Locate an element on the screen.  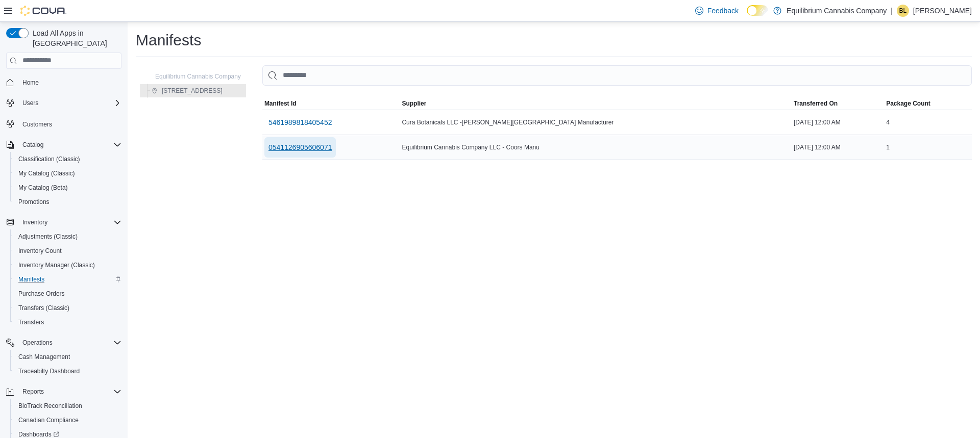
span: Reports is located at coordinates (34, 392).